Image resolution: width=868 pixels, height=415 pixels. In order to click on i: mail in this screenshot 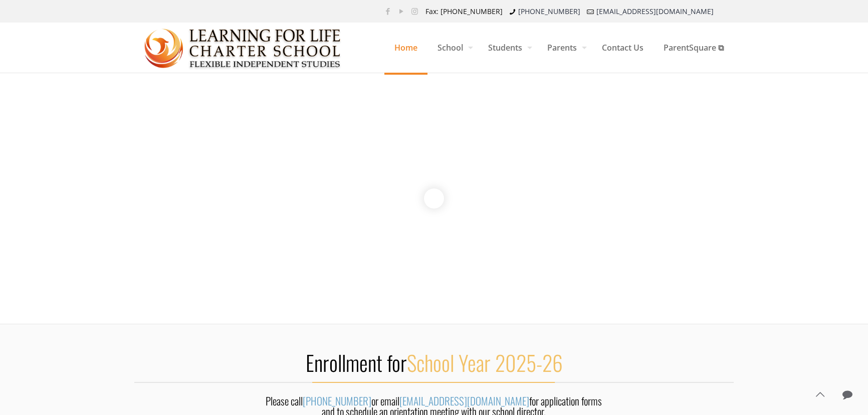, I will do `click(590, 11)`.